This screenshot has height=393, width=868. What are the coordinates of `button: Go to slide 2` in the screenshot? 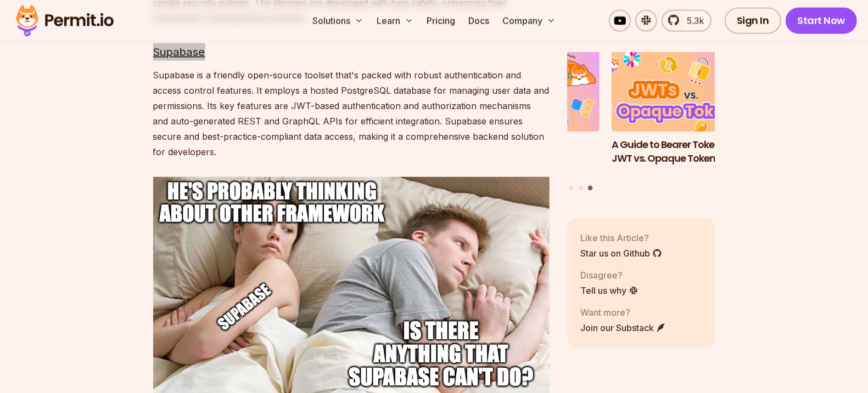 It's located at (581, 188).